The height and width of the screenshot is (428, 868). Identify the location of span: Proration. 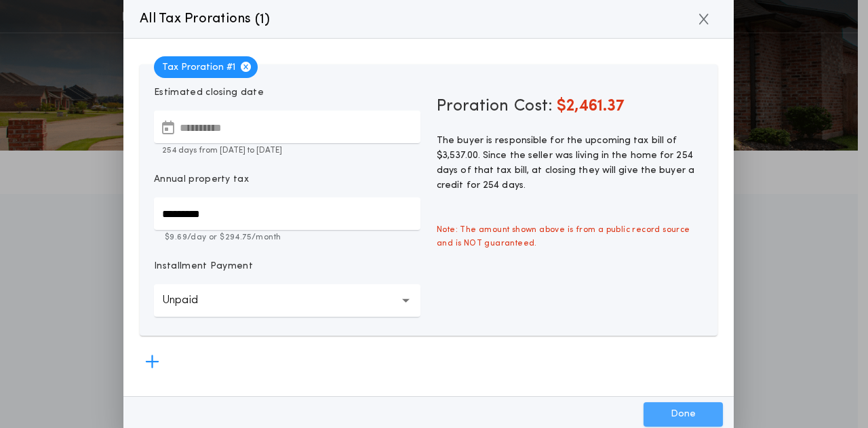
(473, 107).